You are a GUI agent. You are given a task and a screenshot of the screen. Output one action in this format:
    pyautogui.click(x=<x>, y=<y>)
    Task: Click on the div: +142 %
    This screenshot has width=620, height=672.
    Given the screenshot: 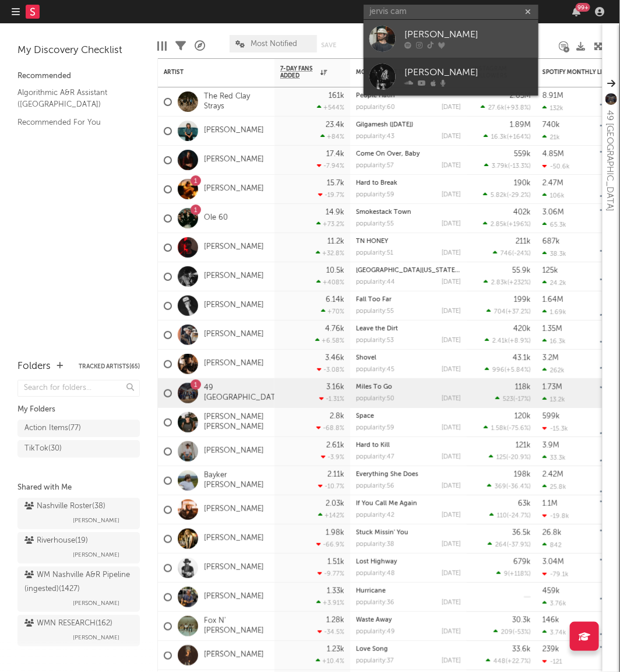 What is the action you would take?
    pyautogui.click(x=331, y=515)
    